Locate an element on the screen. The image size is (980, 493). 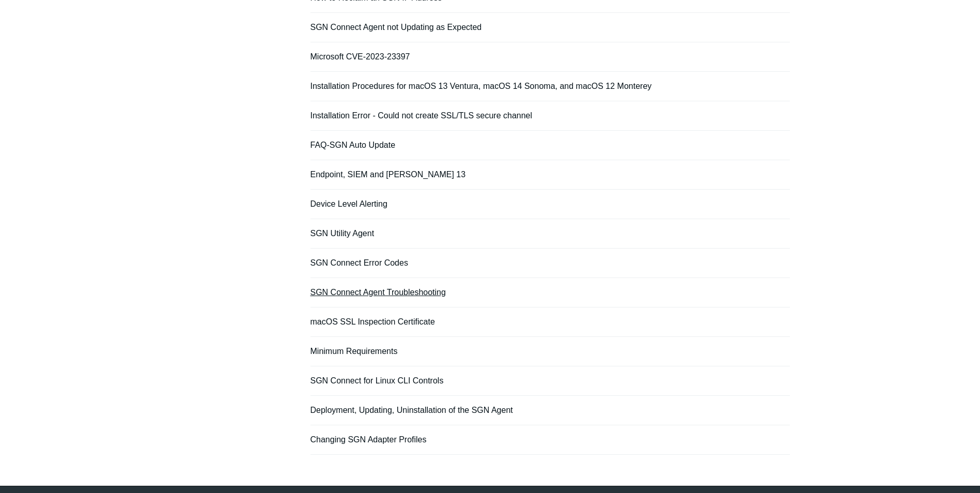
a: SGN Utility Agent is located at coordinates (343, 233).